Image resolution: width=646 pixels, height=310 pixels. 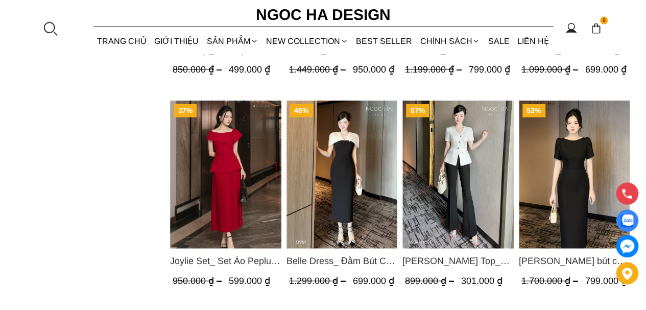 What do you see at coordinates (226, 261) in the screenshot?
I see `span: Joylie Set_ Set Áo Peplum Vai Lệch, Chân Váy Dập Ly Màu Đỏ A956, CV120` at bounding box center [226, 261].